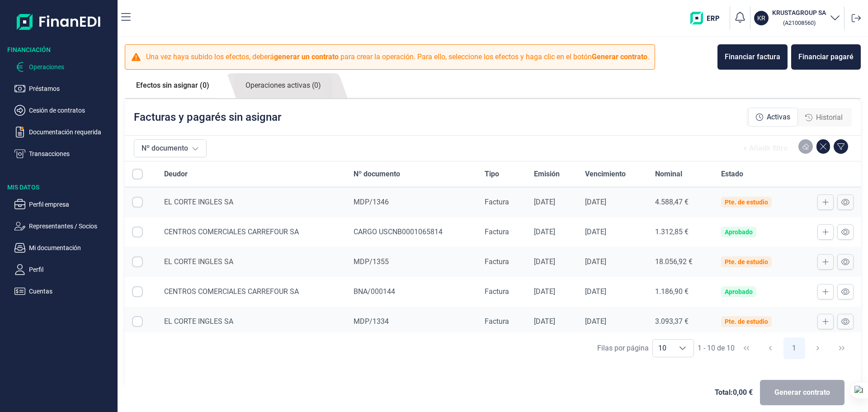 This screenshot has width=868, height=412. Describe the element at coordinates (717, 348) in the screenshot. I see `span: 1 - 10 de 10` at that location.